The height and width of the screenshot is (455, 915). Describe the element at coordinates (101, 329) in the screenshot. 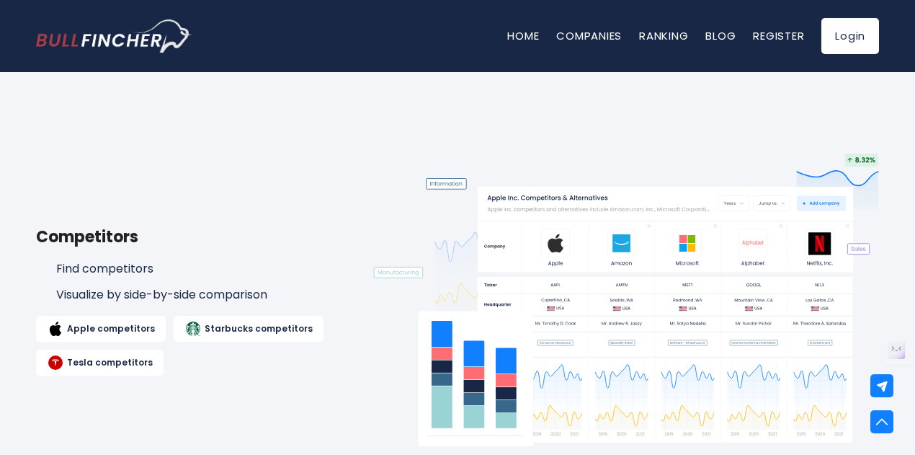

I see `a: Apple competitors` at that location.